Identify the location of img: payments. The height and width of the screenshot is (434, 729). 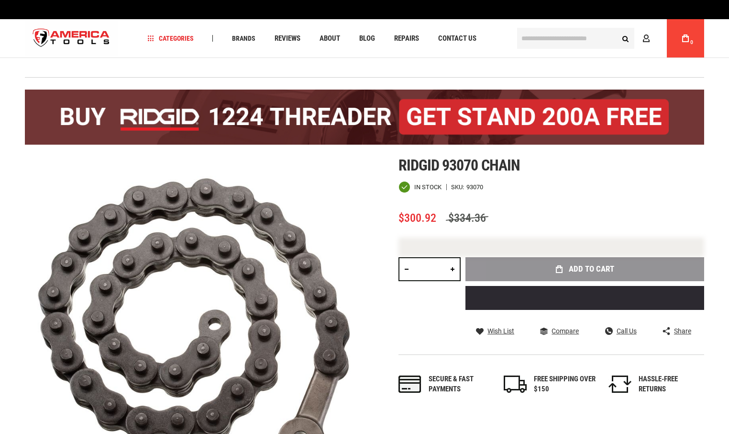
(410, 384).